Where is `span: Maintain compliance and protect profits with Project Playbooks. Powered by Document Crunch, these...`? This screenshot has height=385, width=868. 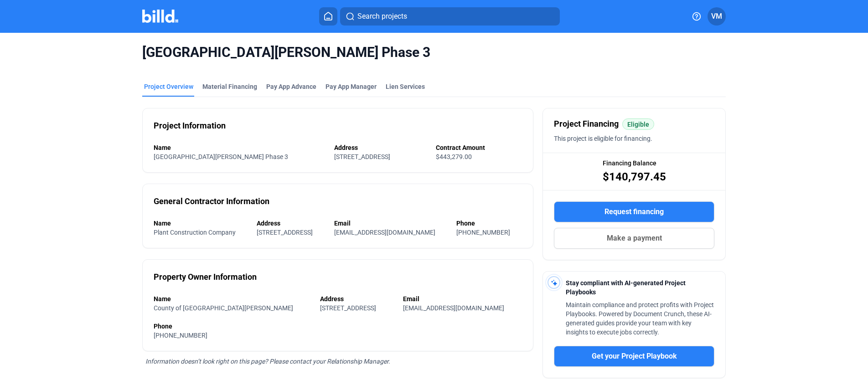
span: Maintain compliance and protect profits with Project Playbooks. Powered by Document Crunch, these... is located at coordinates (639, 319).